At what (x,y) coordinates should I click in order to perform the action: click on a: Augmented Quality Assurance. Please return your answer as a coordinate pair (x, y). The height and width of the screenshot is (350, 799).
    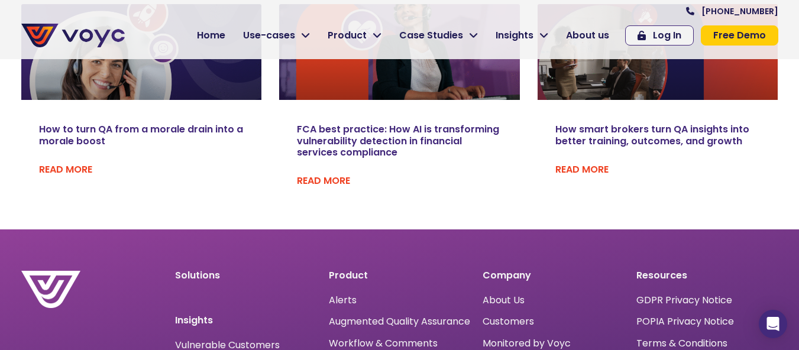
    Looking at the image, I should click on (399, 321).